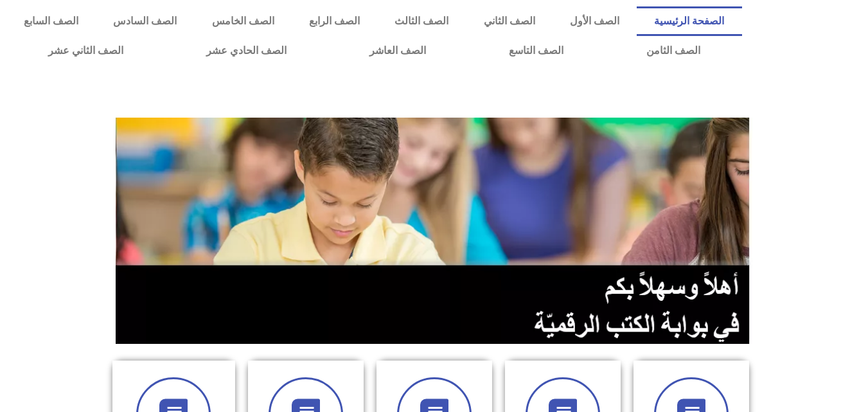 The image size is (868, 412). I want to click on a: الصف الرابع, so click(334, 21).